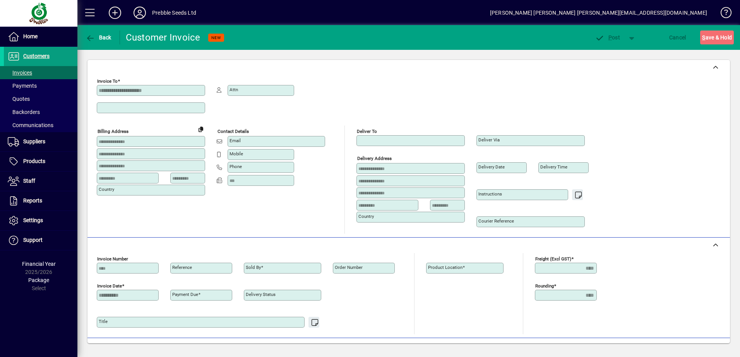 The width and height of the screenshot is (740, 357). I want to click on span: NEW, so click(216, 38).